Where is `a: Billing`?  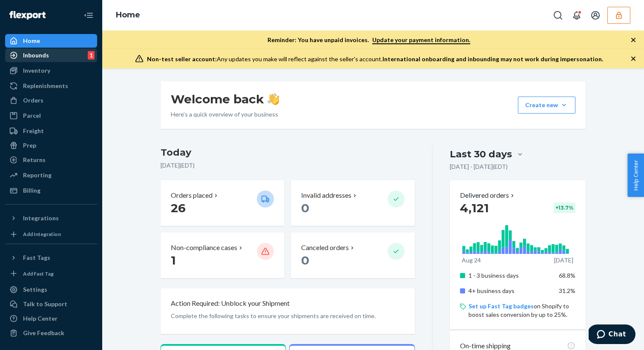
a: Billing is located at coordinates (51, 191).